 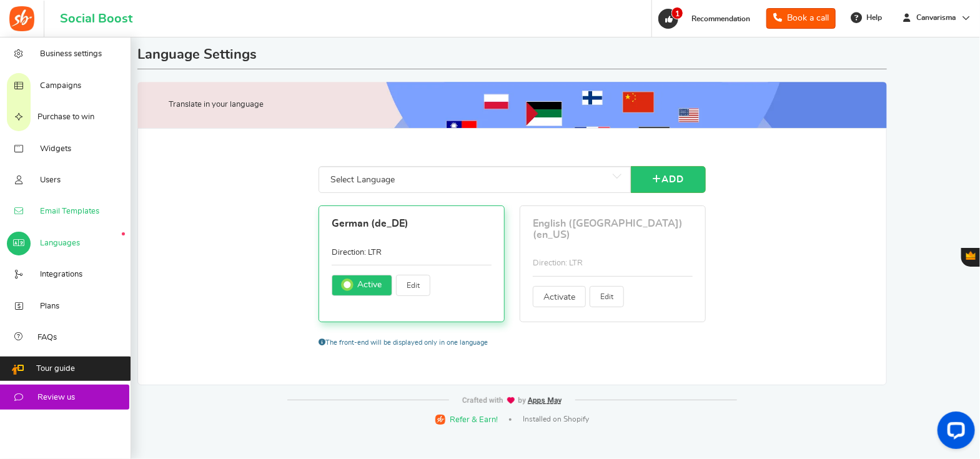 I want to click on span: Integrations, so click(x=61, y=275).